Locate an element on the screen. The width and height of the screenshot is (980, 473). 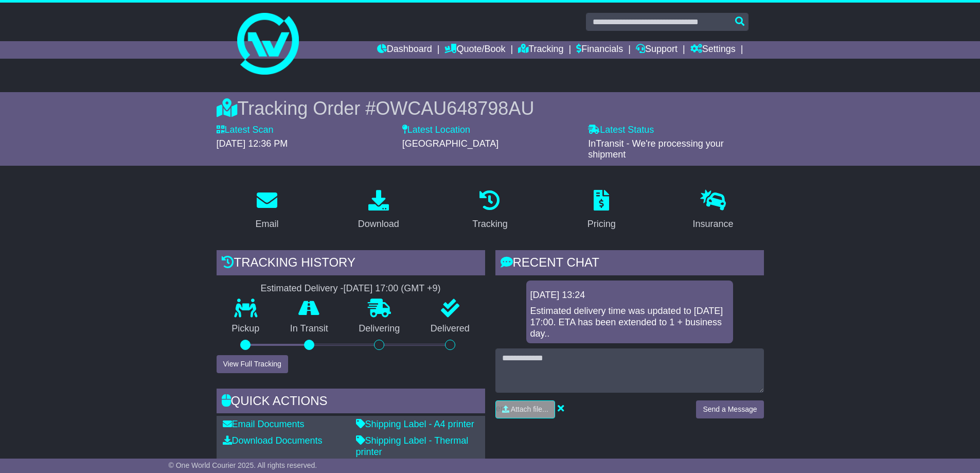
label: Latest Scan is located at coordinates (245, 130).